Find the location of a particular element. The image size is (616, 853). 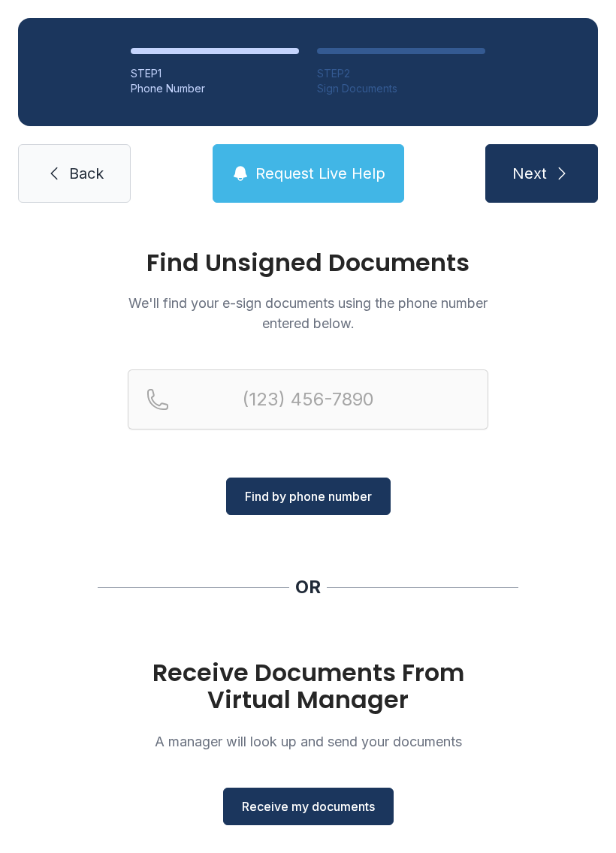

span: Find by phone number is located at coordinates (308, 496).